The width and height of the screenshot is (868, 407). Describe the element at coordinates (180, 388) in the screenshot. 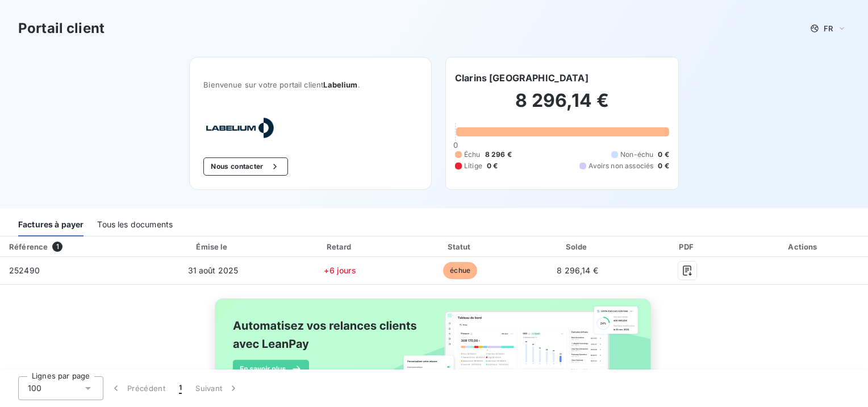

I see `button: 1` at that location.